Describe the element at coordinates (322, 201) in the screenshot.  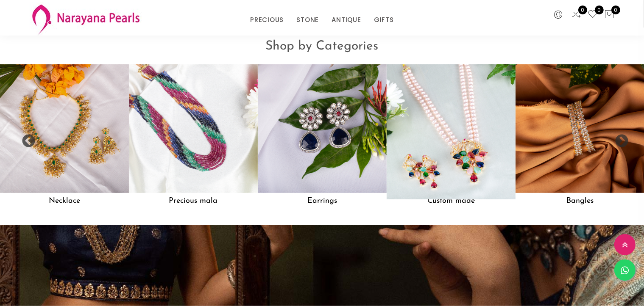
I see `h5: Earrings` at that location.